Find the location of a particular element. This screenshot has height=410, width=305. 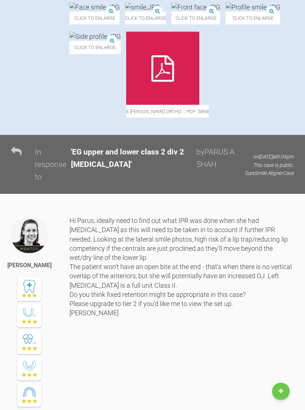

p: This case is public. is located at coordinates (270, 165).